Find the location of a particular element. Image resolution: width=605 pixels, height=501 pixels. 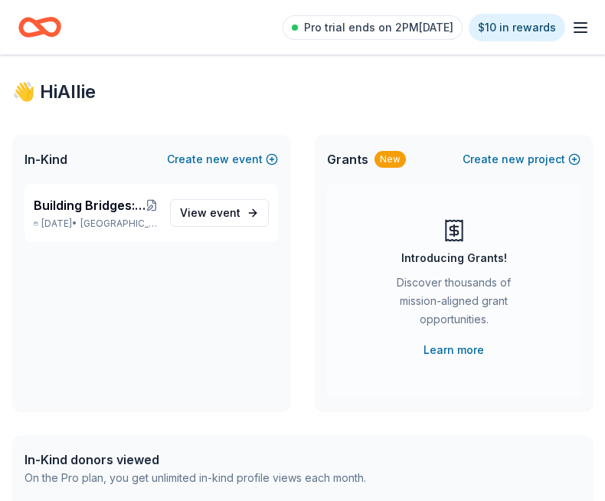

a: Learn more is located at coordinates (454, 350).